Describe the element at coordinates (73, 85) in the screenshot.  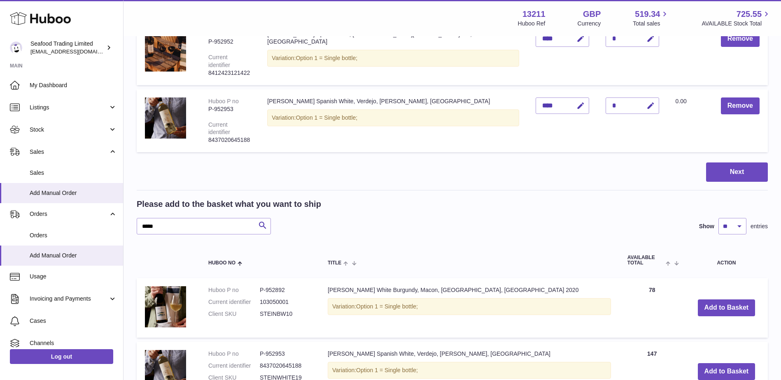
I see `span: My Dashboard` at that location.